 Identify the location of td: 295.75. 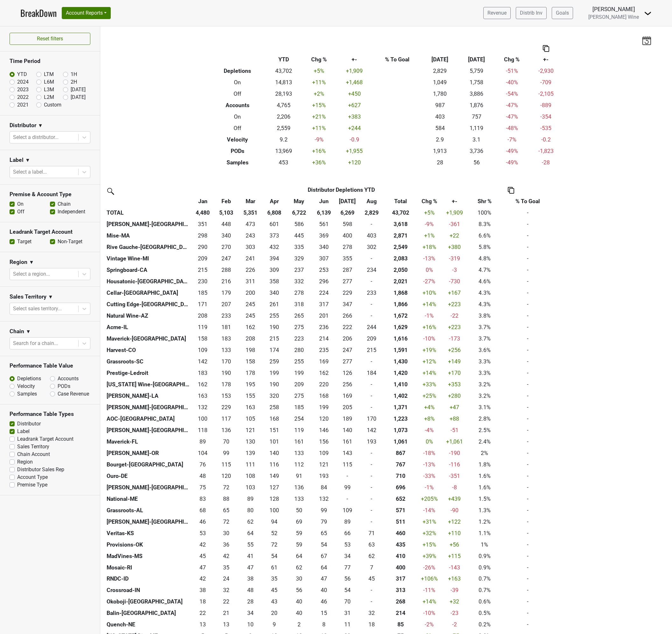
(324, 281).